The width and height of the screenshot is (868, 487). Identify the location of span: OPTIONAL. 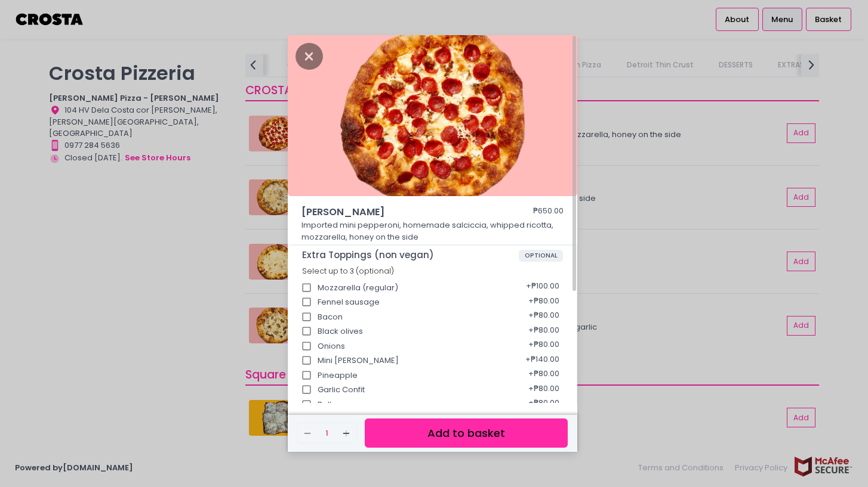
(541, 256).